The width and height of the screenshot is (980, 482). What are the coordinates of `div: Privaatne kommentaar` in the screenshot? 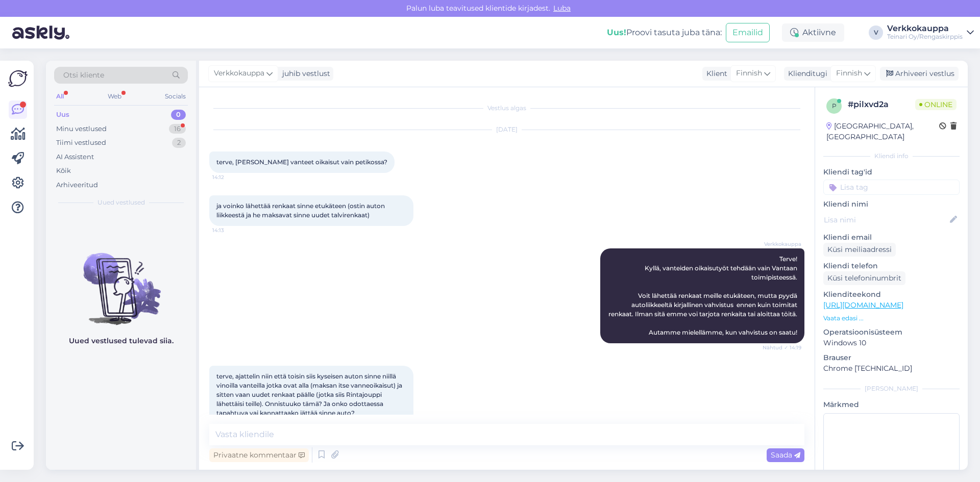 It's located at (259, 455).